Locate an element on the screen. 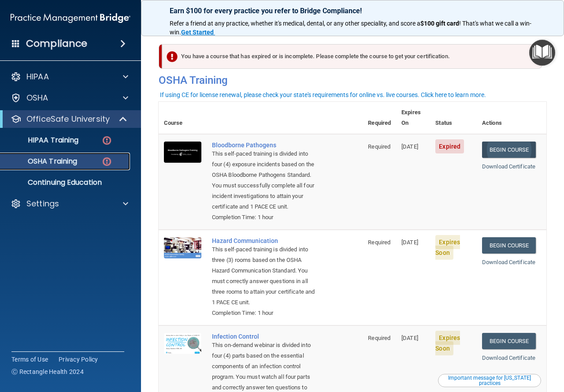 This screenshot has width=564, height=392. p: OfficeSafe University is located at coordinates (68, 119).